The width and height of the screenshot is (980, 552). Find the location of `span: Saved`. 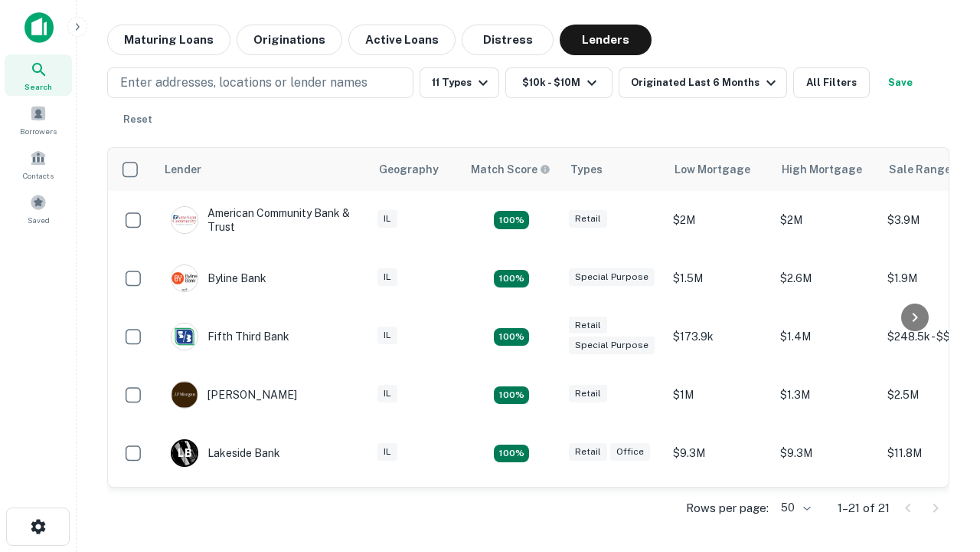

span: Saved is located at coordinates (38, 220).